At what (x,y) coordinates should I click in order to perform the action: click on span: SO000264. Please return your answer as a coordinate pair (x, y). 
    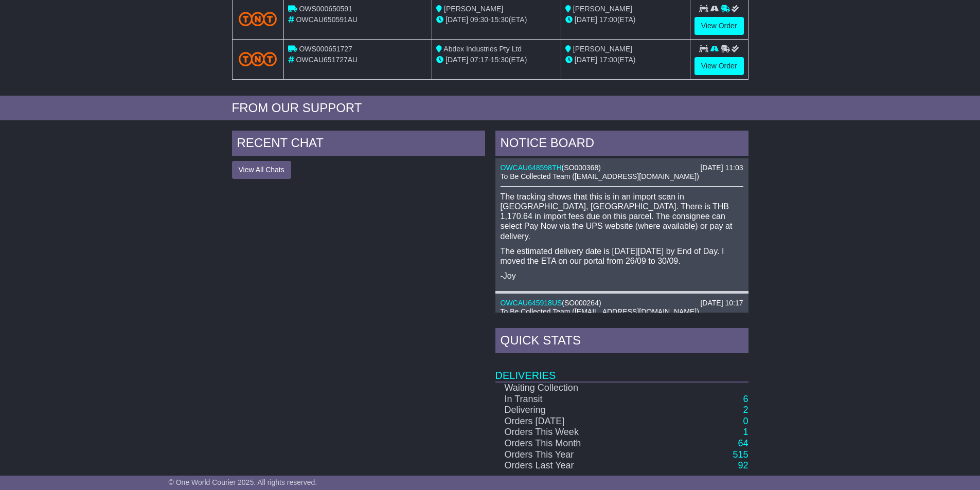
    Looking at the image, I should click on (581, 302).